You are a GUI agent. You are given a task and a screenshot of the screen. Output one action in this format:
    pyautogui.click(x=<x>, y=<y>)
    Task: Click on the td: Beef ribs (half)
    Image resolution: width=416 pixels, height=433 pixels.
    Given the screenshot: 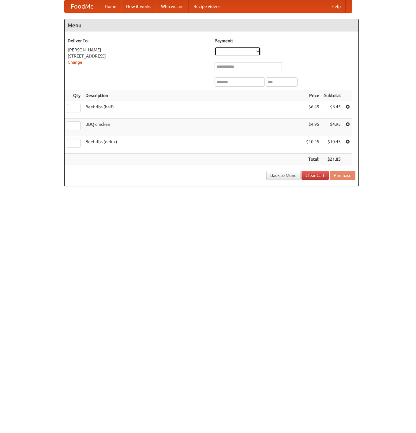 What is the action you would take?
    pyautogui.click(x=193, y=110)
    